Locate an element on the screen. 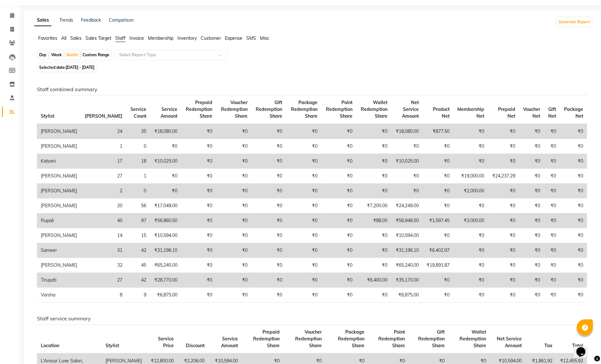  span: Service Amount is located at coordinates (229, 342).